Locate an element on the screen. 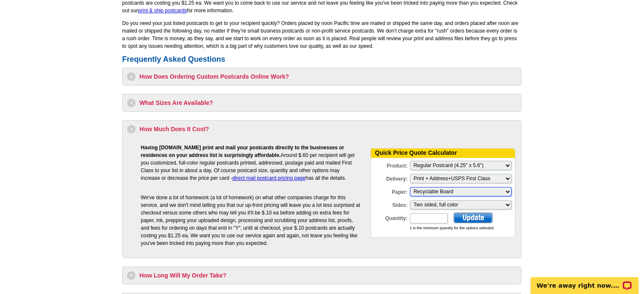  h3: How Long Will My Order Take? is located at coordinates (322, 276).